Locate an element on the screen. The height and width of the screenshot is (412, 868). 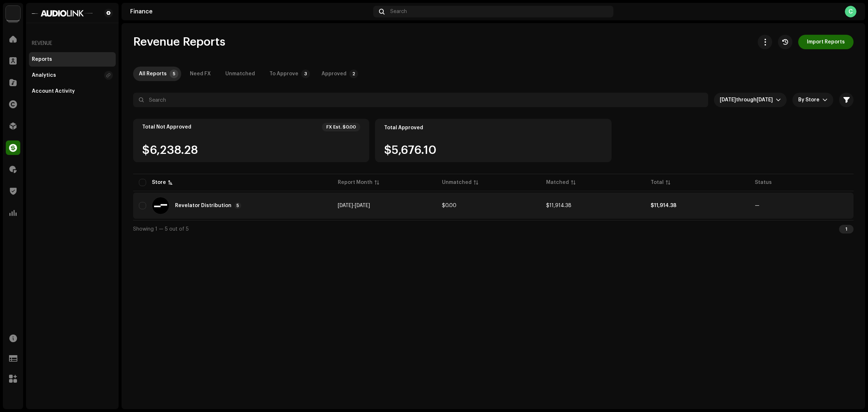
div: All Reports is located at coordinates (153, 74).